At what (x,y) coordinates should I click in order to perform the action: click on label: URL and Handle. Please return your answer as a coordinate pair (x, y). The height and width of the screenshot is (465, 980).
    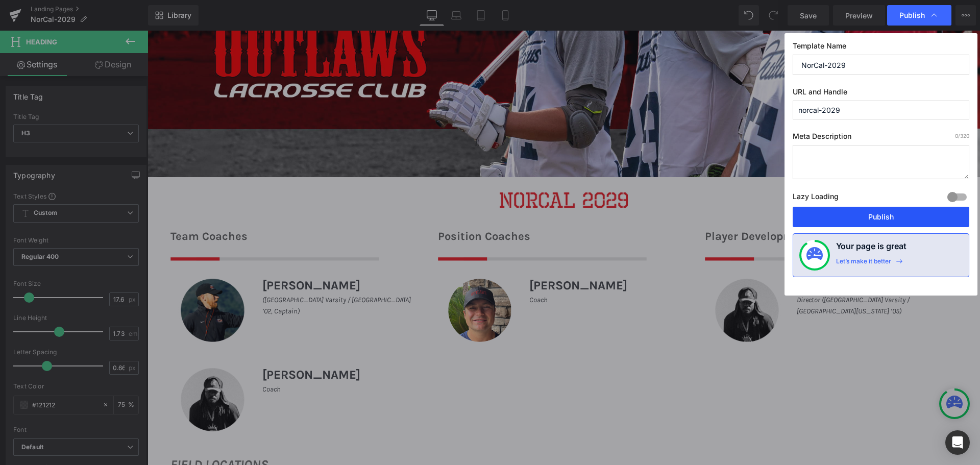
    Looking at the image, I should click on (880, 94).